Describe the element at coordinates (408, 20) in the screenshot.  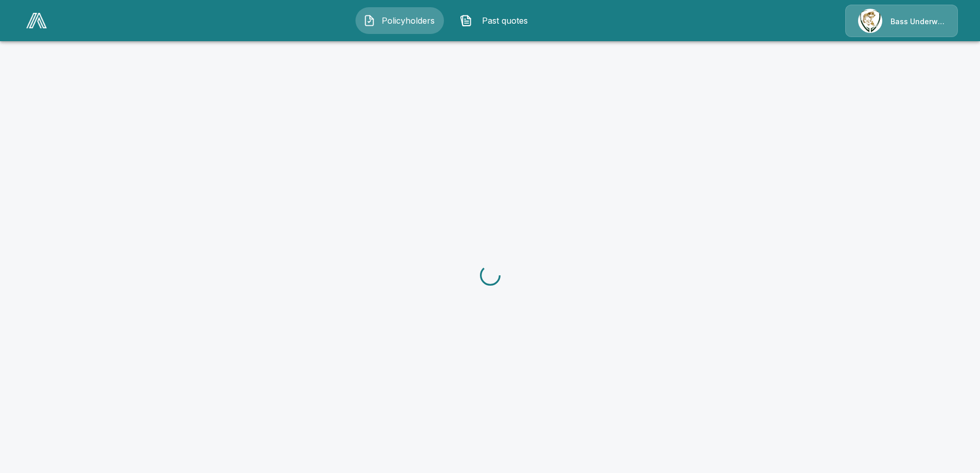
I see `span: Policyholders` at that location.